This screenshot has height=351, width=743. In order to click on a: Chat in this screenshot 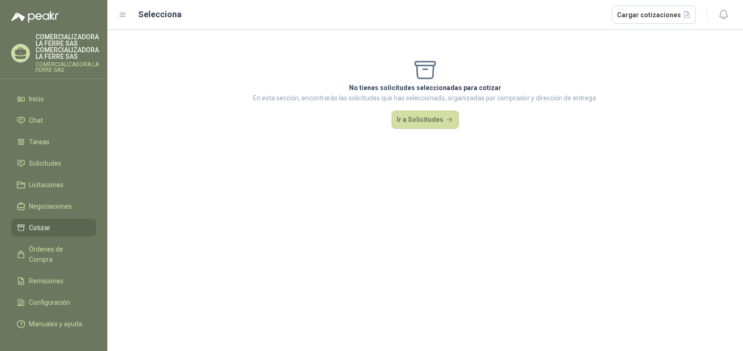, I will do `click(54, 120)`.